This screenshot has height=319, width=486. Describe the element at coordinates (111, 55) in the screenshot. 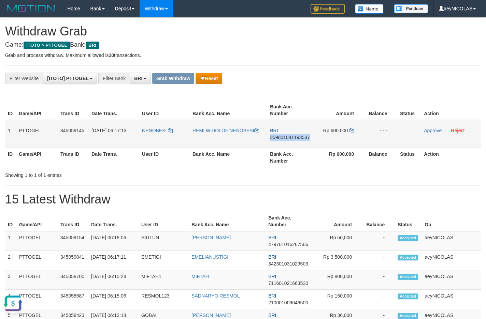

I see `strong: 10` at that location.